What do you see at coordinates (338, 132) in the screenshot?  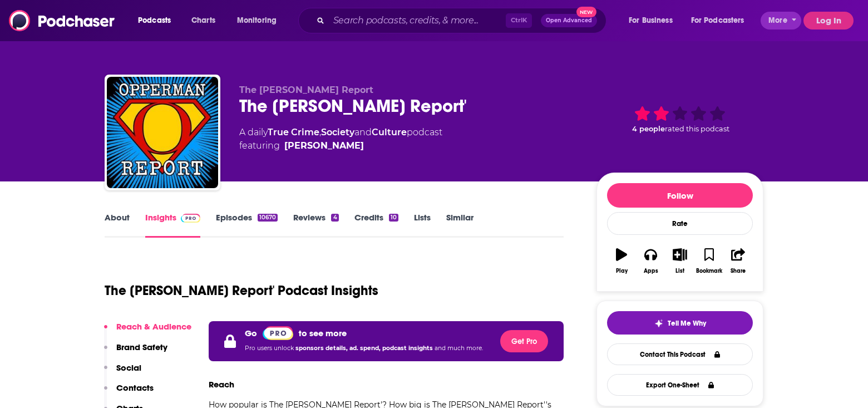 I see `a: Society` at bounding box center [338, 132].